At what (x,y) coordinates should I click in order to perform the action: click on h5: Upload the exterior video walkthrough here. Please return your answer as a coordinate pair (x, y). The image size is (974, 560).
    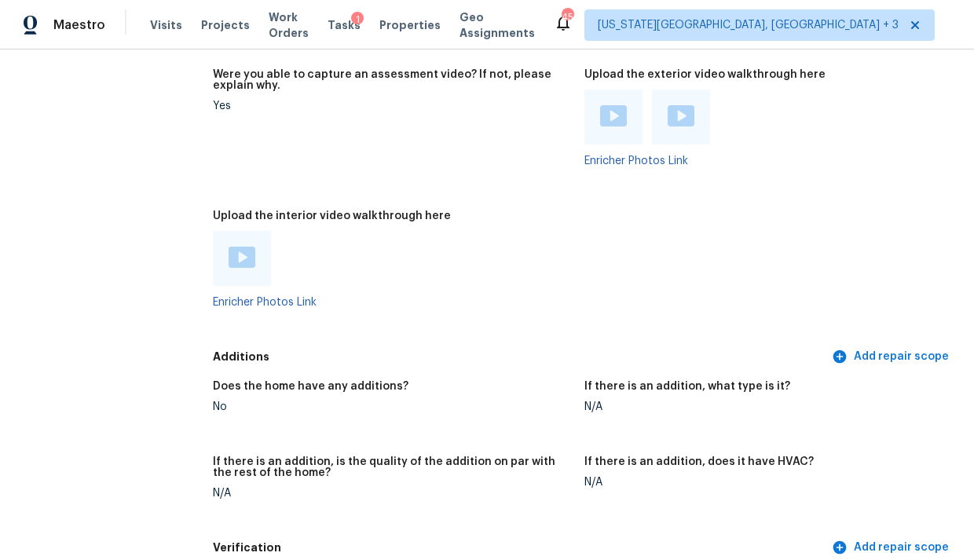
    Looking at the image, I should click on (704, 74).